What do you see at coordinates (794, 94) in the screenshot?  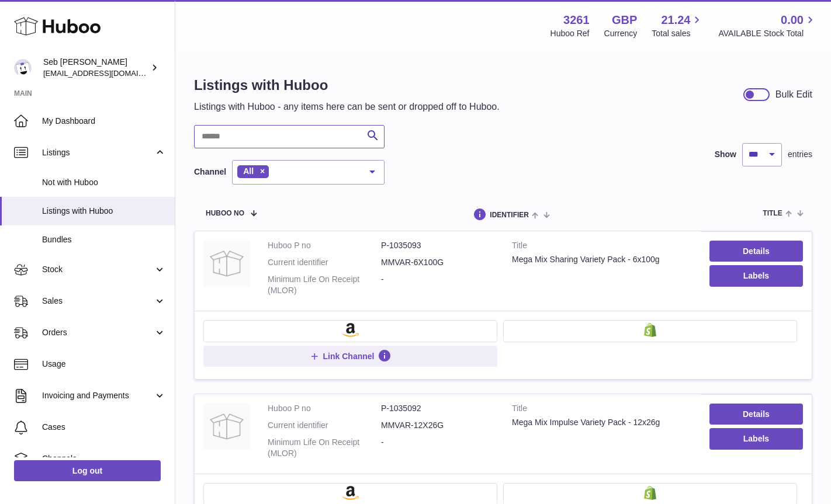 I see `div: Bulk Edit` at bounding box center [794, 94].